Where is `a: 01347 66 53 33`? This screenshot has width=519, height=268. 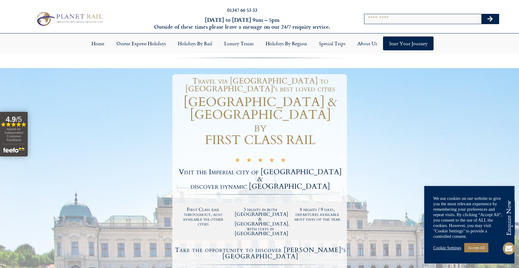 a: 01347 66 53 33 is located at coordinates (242, 10).